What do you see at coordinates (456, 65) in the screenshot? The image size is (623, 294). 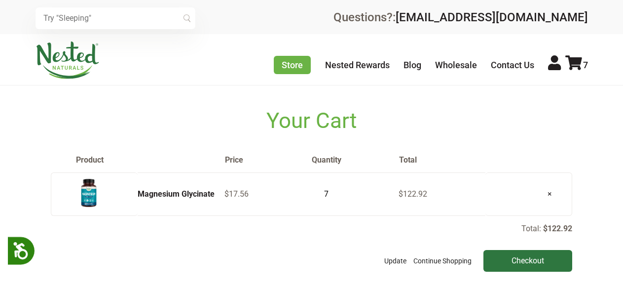 I see `a: Wholesale` at bounding box center [456, 65].